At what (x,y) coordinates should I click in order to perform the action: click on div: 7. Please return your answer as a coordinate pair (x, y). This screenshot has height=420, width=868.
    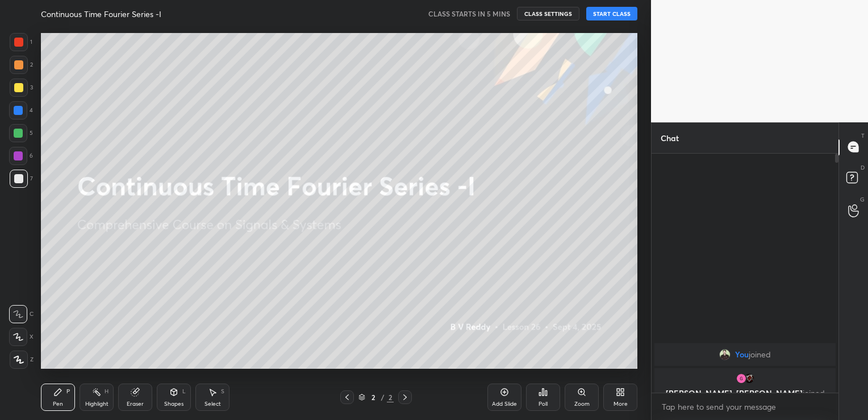
    Looking at the image, I should click on (21, 179).